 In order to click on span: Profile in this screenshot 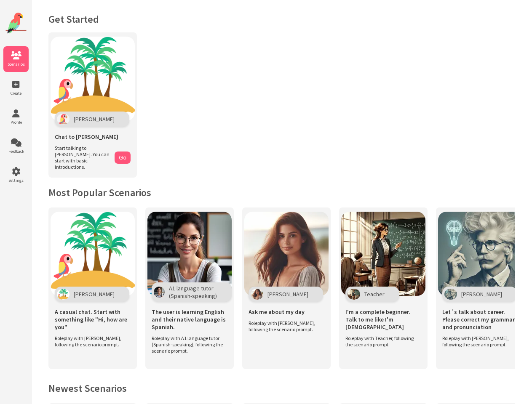, I will do `click(16, 122)`.